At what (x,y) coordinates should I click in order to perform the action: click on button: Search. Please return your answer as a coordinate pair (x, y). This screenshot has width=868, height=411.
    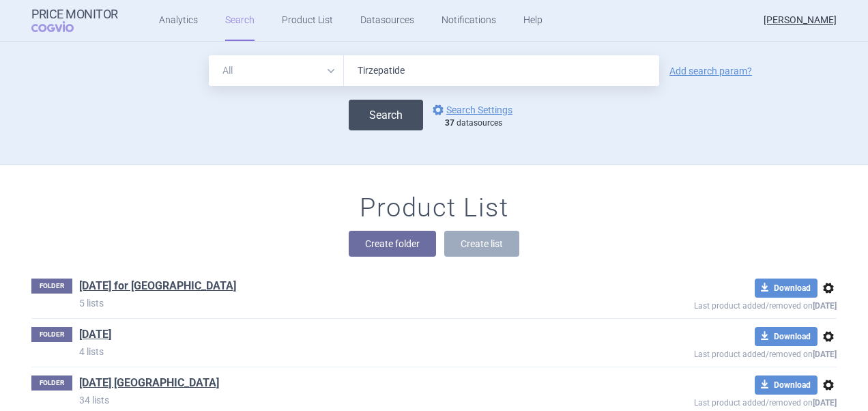
    Looking at the image, I should click on (385, 115).